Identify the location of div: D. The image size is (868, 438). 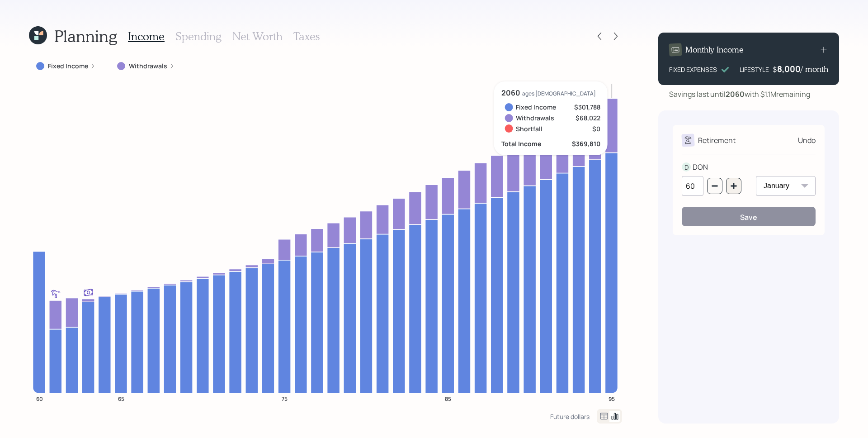
(686, 167).